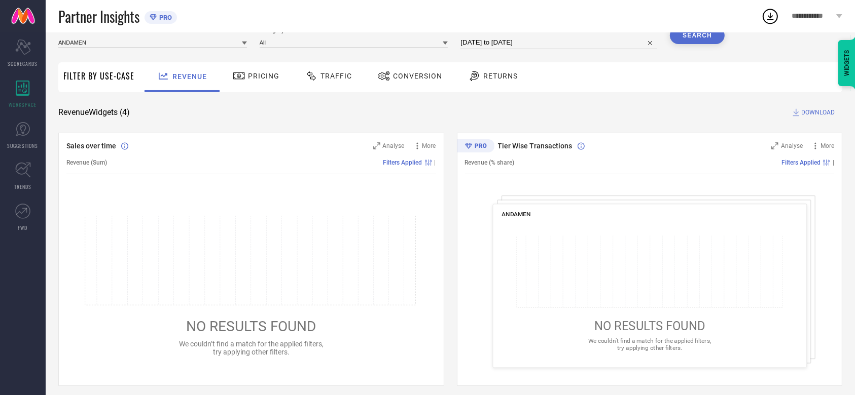 This screenshot has height=395, width=855. Describe the element at coordinates (516, 214) in the screenshot. I see `span: ANDAMEN` at that location.